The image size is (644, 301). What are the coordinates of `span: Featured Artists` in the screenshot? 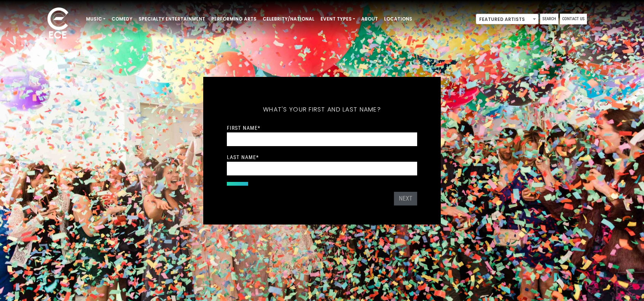 It's located at (507, 19).